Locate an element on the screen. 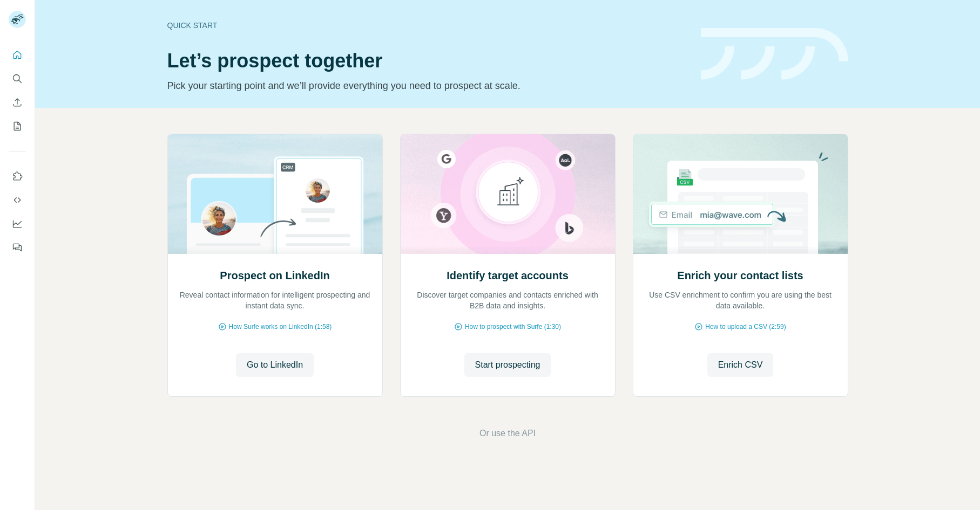  button: Go to LinkedIn is located at coordinates (275, 365).